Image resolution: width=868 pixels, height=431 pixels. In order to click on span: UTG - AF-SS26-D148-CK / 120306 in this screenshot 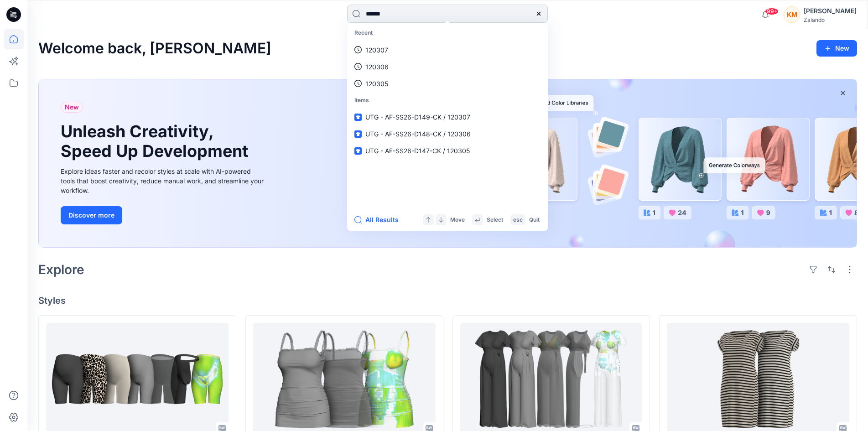, I will do `click(418, 133)`.